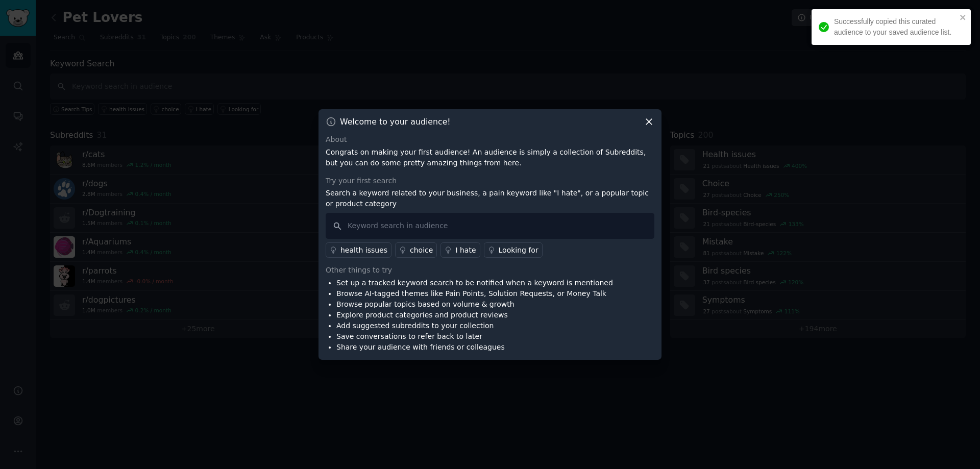 The width and height of the screenshot is (980, 469). I want to click on p: Search a keyword related to your business, a pain keyword like "I hate", or a popular topic or pr..., so click(490, 199).